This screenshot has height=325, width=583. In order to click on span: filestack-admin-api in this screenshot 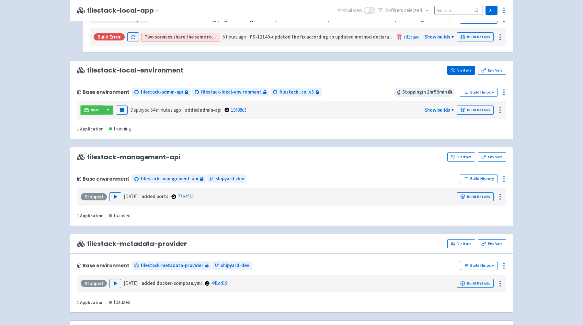, I will do `click(162, 92)`.